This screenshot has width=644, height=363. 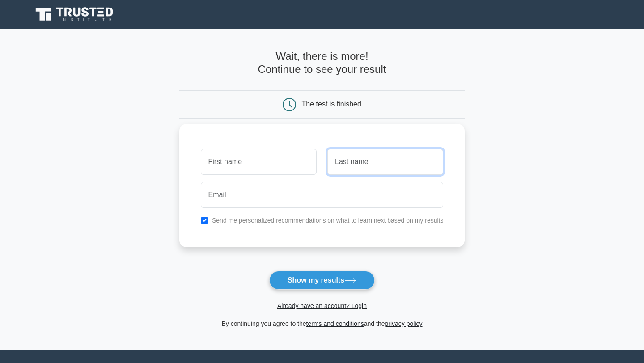 I want to click on a: Already have an account? Login, so click(x=322, y=306).